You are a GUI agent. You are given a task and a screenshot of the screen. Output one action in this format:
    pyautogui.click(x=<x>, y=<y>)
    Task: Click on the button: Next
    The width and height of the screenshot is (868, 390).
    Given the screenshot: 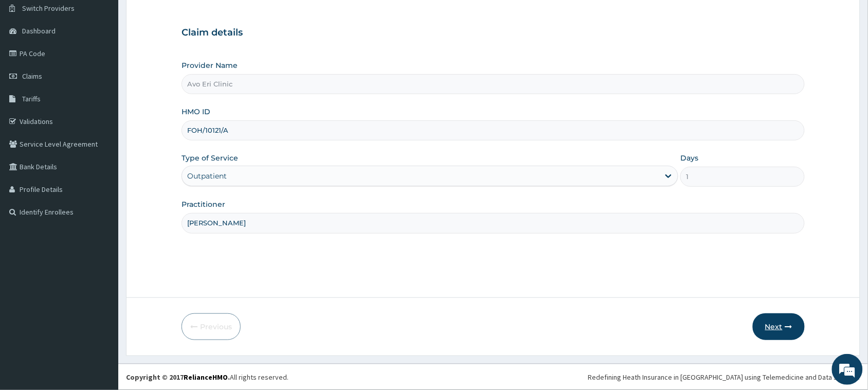 What is the action you would take?
    pyautogui.click(x=778, y=327)
    